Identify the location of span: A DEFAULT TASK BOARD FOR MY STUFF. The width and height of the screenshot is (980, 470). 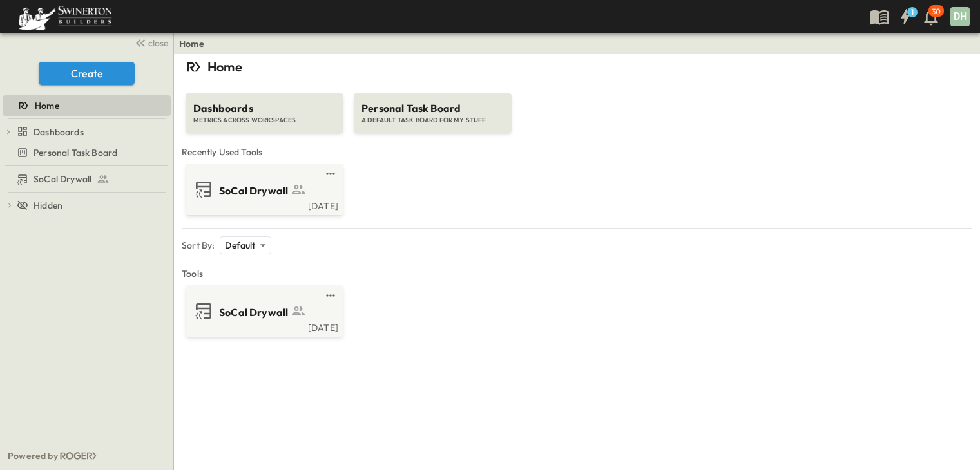
(432, 121).